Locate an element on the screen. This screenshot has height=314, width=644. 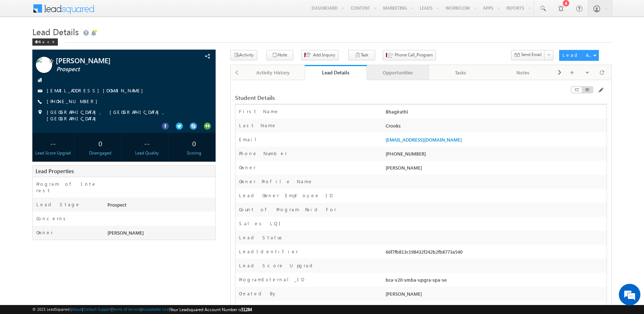
a: Back is located at coordinates (47, 41).